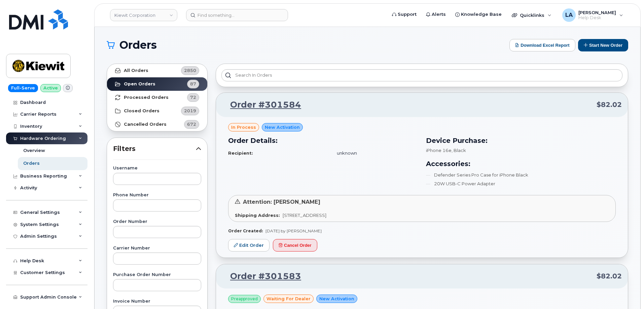 The height and width of the screenshot is (309, 644). Describe the element at coordinates (244, 299) in the screenshot. I see `span: Preapproved` at that location.